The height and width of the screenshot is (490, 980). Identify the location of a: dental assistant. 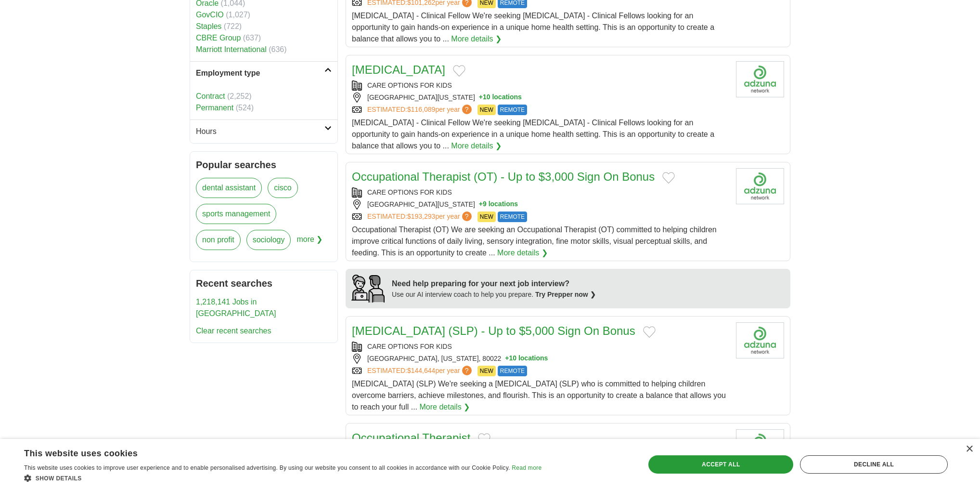
(229, 188).